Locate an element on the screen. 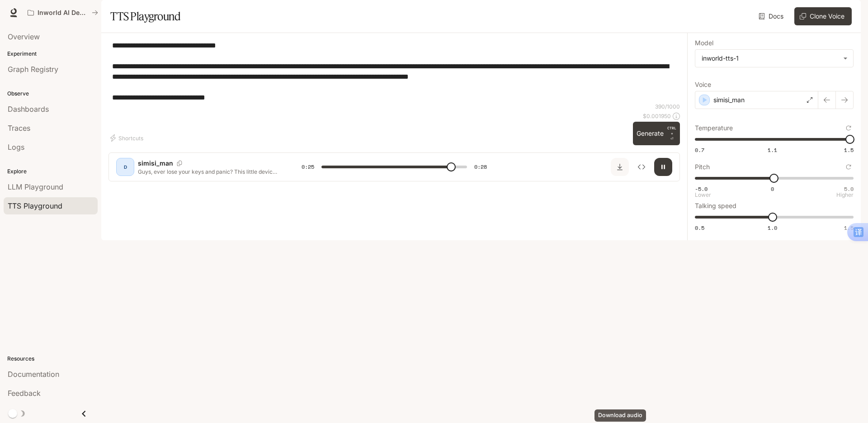  p: Higher is located at coordinates (845, 195).